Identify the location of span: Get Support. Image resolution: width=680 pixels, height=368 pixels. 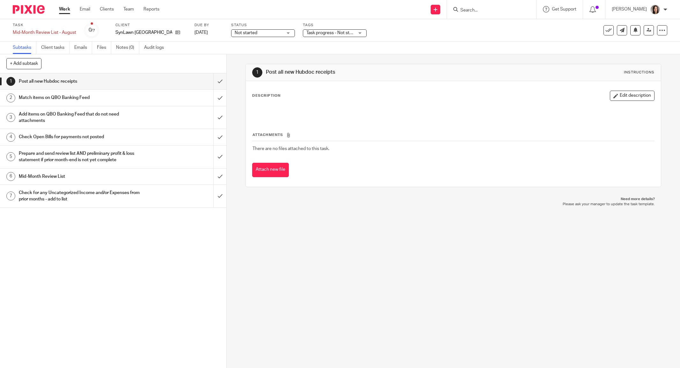
(564, 9).